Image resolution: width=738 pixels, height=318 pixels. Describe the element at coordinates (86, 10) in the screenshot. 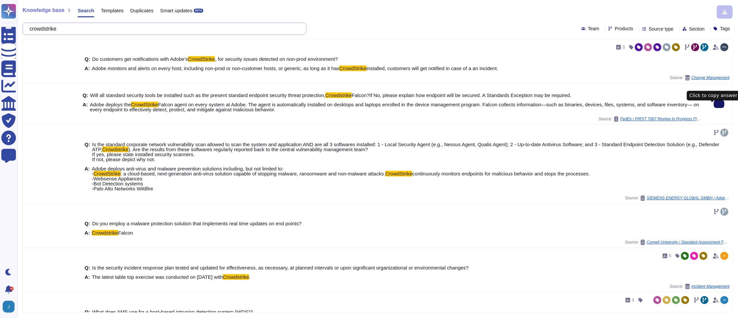

I see `span: Search` at that location.